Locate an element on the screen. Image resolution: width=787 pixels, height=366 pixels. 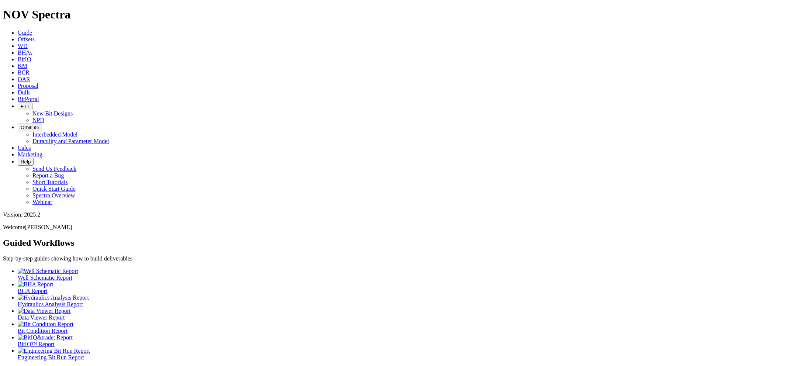
a: Calcs is located at coordinates (24, 147).